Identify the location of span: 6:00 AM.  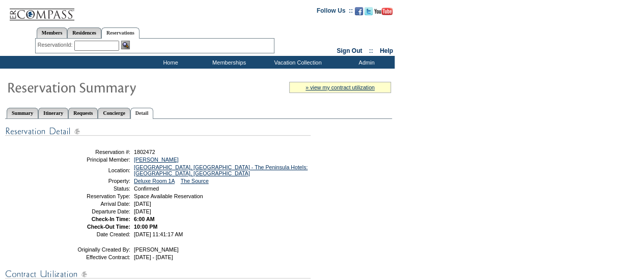
(144, 219).